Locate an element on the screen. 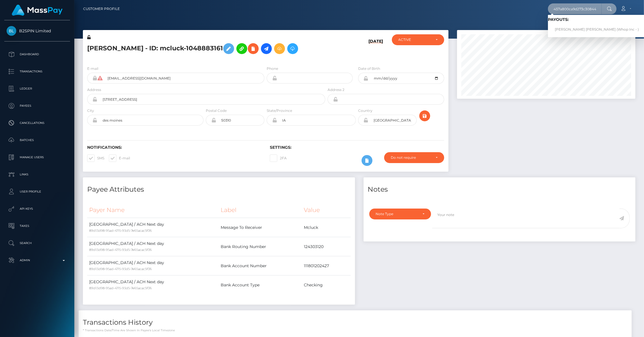 Image resolution: width=644 pixels, height=337 pixels. td: Mcluck is located at coordinates (327, 228).